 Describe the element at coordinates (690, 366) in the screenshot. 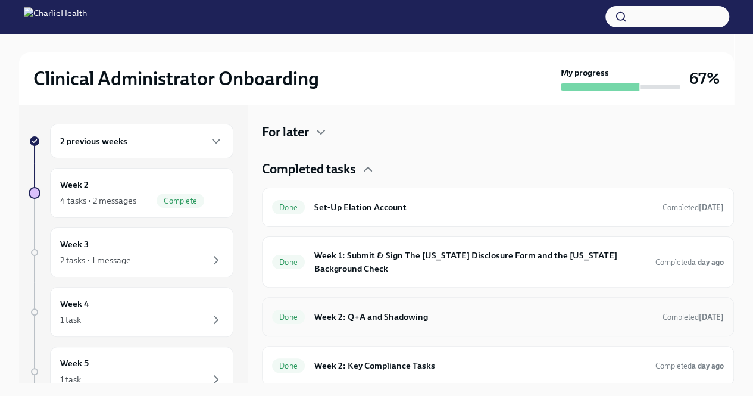

I see `span: September 11th, 2025 11:13` at that location.